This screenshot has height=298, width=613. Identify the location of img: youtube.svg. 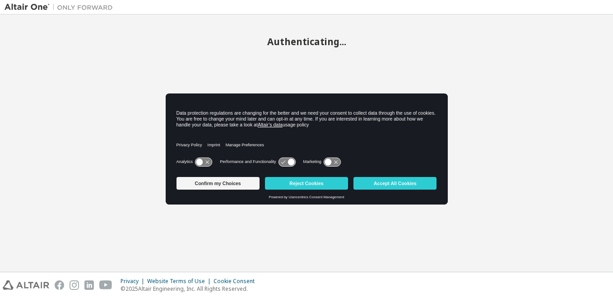
(106, 285).